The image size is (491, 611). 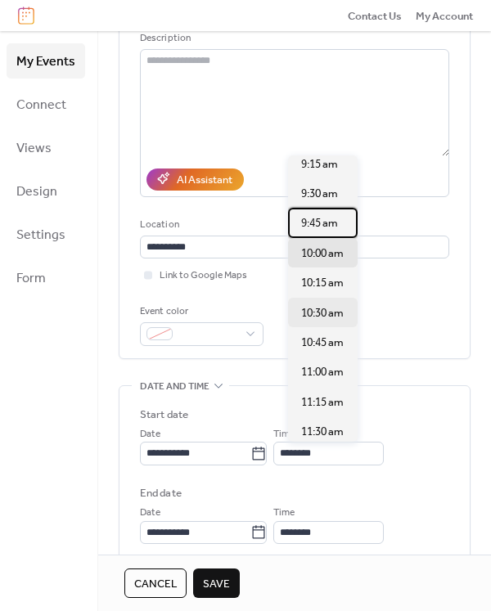 What do you see at coordinates (46, 191) in the screenshot?
I see `a: Design` at bounding box center [46, 191].